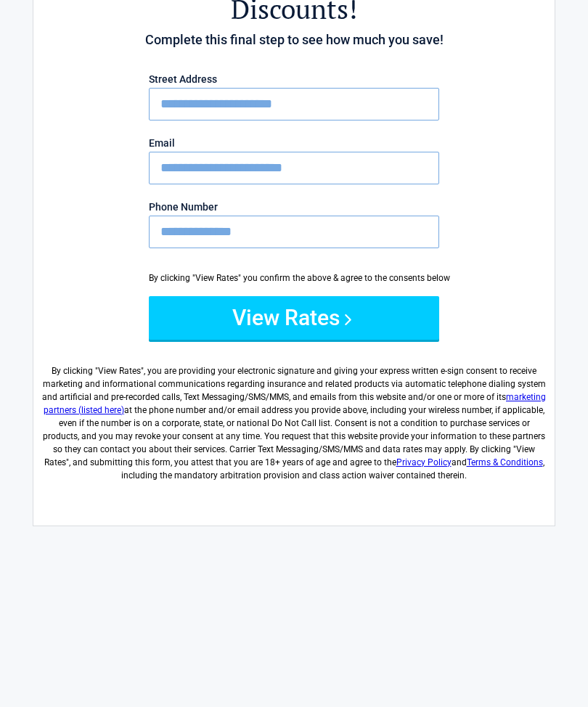  I want to click on span: View Rates, so click(119, 371).